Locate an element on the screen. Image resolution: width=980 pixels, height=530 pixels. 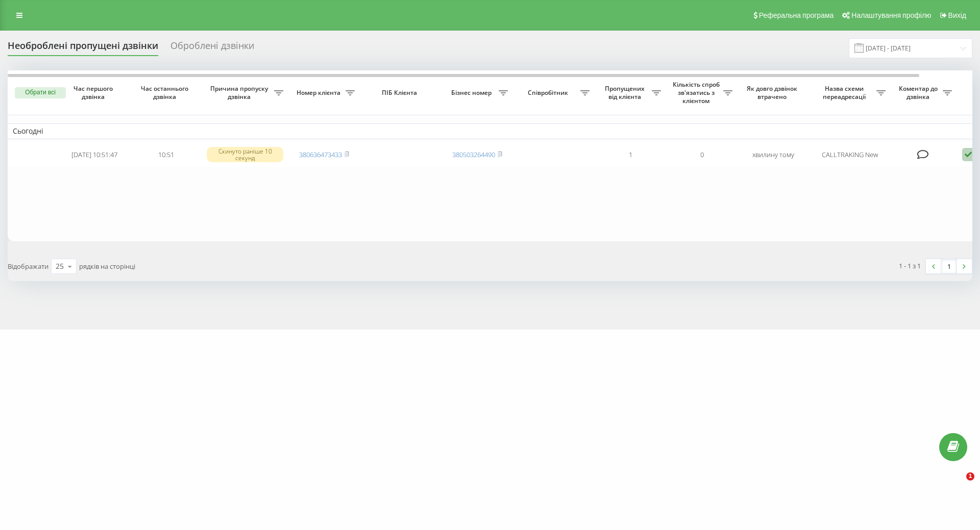
div: 1 - 1 з 1 is located at coordinates (909, 266).